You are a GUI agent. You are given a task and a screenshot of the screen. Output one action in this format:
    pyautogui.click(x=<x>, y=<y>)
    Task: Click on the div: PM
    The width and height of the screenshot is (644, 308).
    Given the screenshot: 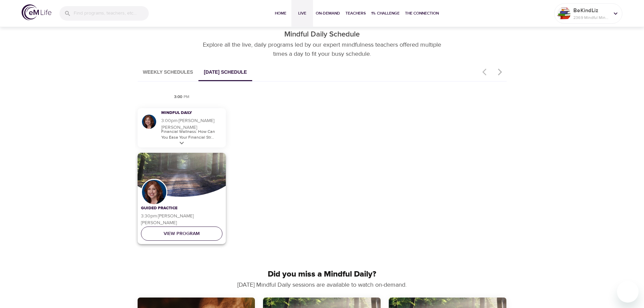 What is the action you would take?
    pyautogui.click(x=186, y=97)
    